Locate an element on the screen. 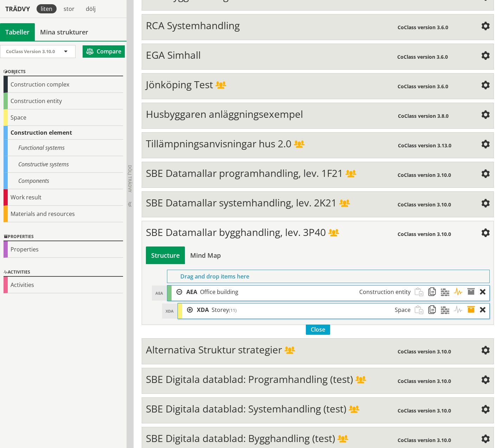  span: Tillämpningsanvisningar hus 2.0 is located at coordinates (218, 144).